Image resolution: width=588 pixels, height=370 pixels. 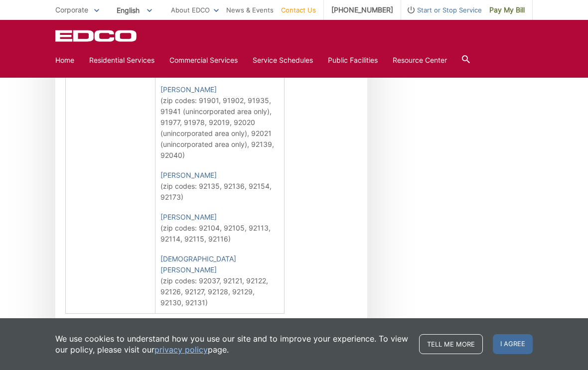 I want to click on span: Pay My Bill, so click(x=507, y=10).